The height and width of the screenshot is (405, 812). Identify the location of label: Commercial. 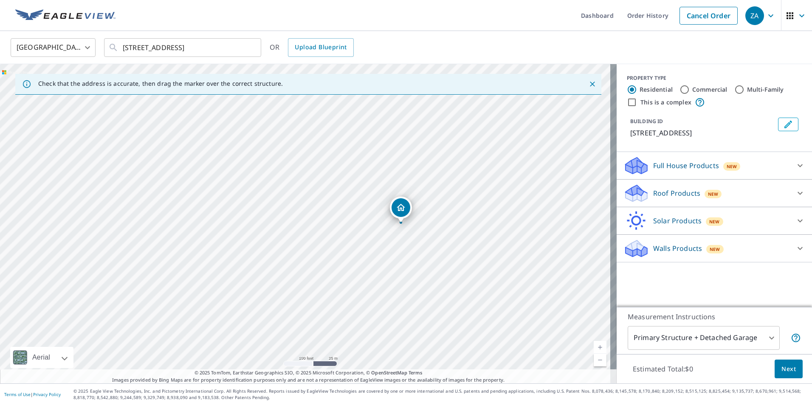
(710, 90).